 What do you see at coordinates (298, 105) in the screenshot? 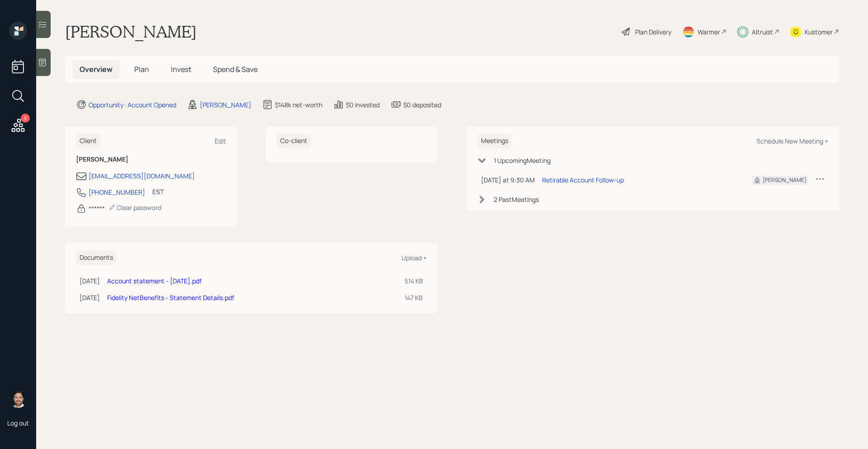
I see `div: $148k net-worth` at bounding box center [298, 105].